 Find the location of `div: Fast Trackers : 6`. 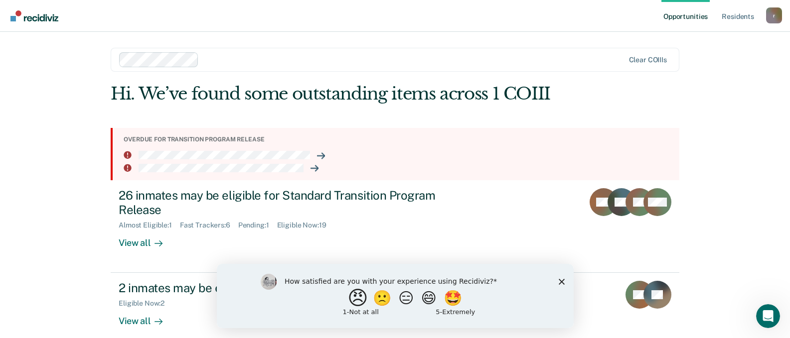

div: Fast Trackers : 6 is located at coordinates (209, 225).